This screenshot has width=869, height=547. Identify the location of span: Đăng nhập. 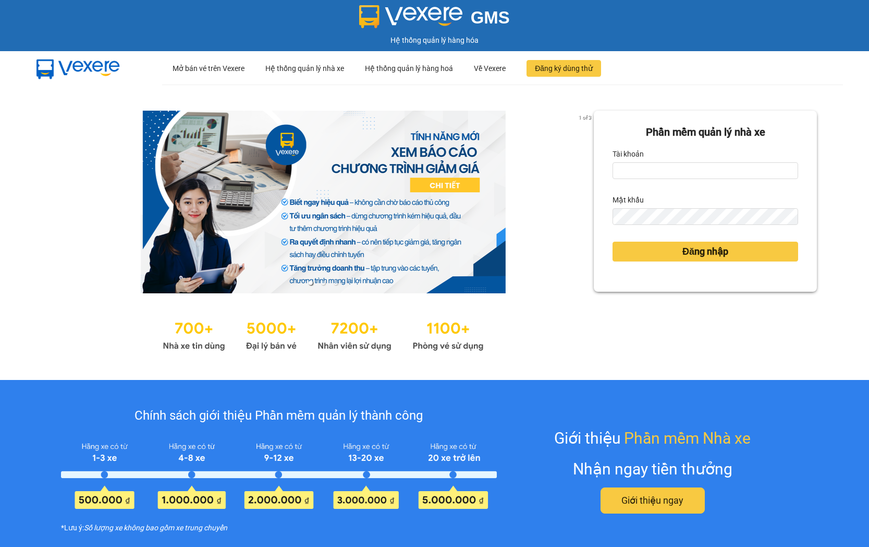
(706, 251).